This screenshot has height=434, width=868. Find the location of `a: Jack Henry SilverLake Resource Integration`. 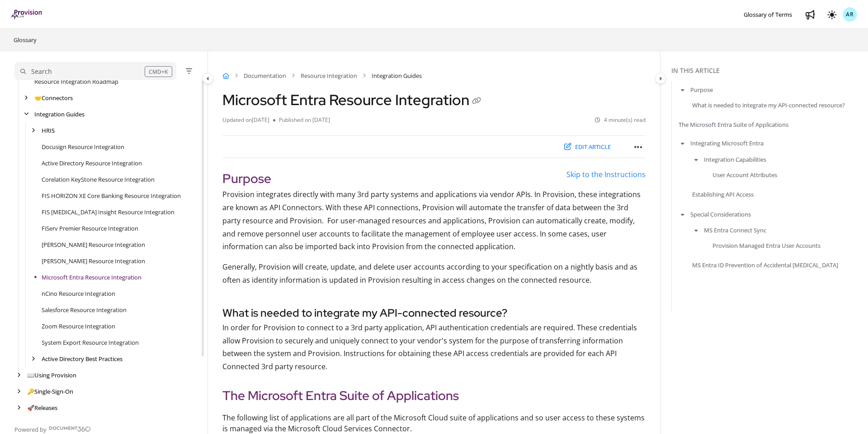

a: Jack Henry SilverLake Resource Integration is located at coordinates (93, 245).